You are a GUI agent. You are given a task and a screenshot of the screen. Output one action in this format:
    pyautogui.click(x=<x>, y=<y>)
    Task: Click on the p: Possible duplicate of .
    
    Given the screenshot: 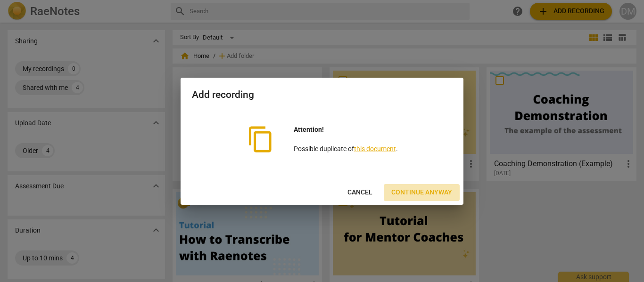 What is the action you would take?
    pyautogui.click(x=346, y=139)
    